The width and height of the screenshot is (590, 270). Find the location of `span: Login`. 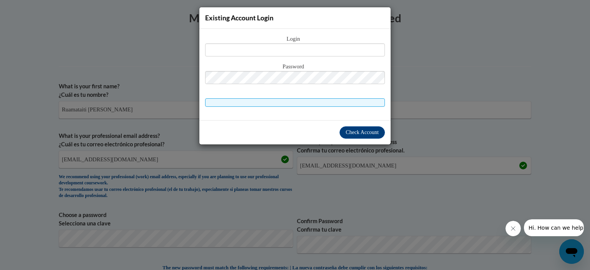

span: Login is located at coordinates (295, 39).